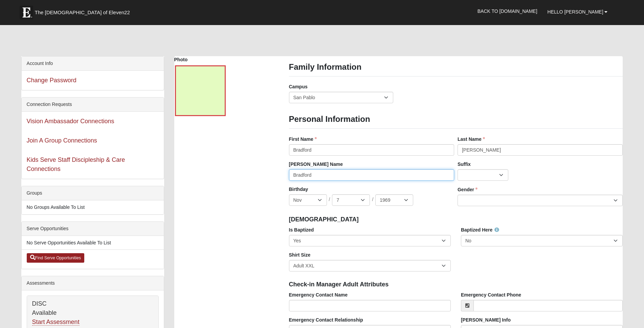 The width and height of the screenshot is (644, 328). I want to click on label: Baptized Here, so click(480, 230).